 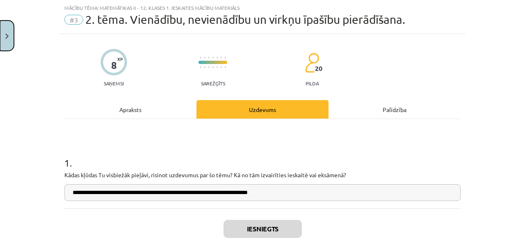 I want to click on span: XP, so click(x=120, y=59).